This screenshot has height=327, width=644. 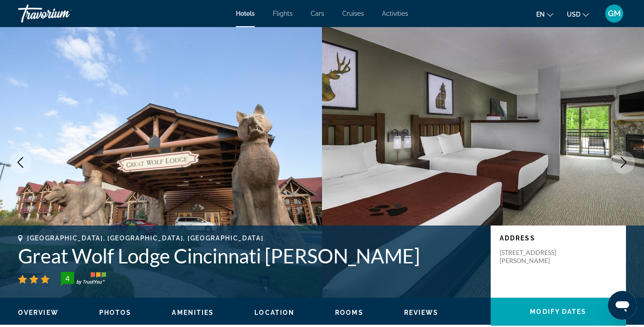 What do you see at coordinates (274, 313) in the screenshot?
I see `span: Location` at bounding box center [274, 313].